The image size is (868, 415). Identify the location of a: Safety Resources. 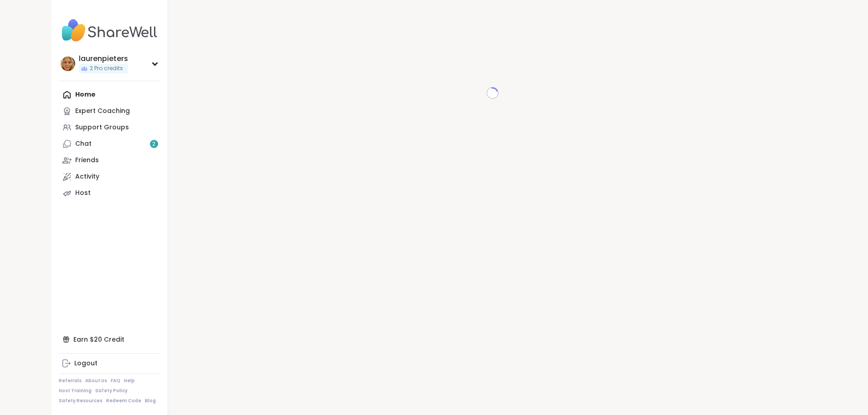
(80, 402).